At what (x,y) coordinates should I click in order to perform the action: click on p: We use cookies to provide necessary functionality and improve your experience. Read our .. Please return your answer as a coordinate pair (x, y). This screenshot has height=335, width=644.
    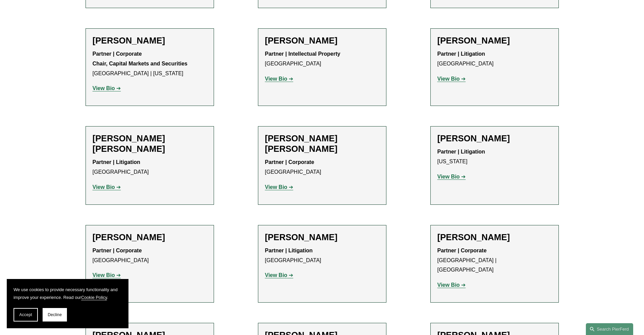
    Looking at the image, I should click on (68, 294).